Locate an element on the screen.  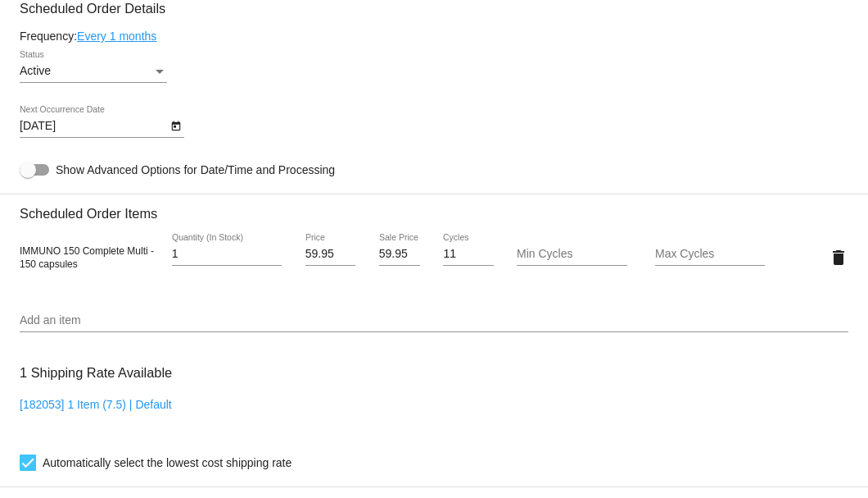
span: Active is located at coordinates (35, 71).